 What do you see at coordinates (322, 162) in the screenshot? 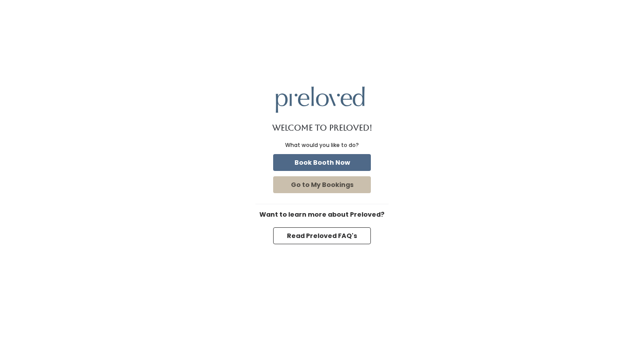
I see `button: Book Booth Now` at bounding box center [322, 162].